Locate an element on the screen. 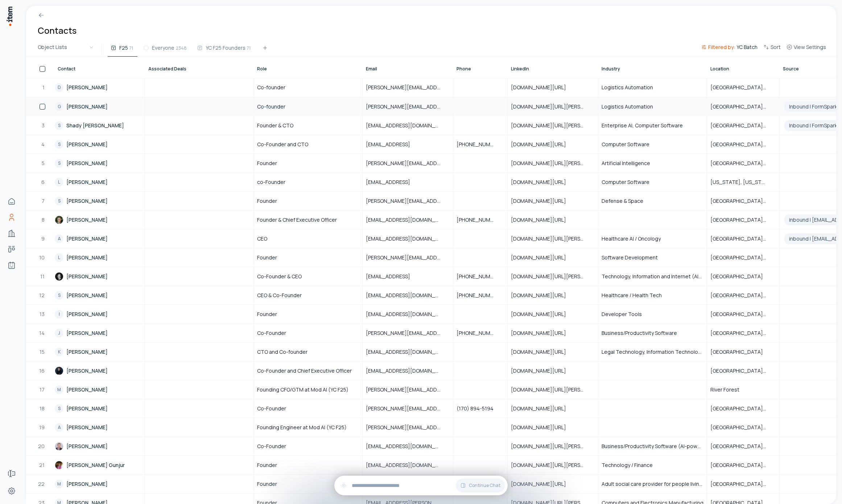  span: 21 is located at coordinates (42, 464).